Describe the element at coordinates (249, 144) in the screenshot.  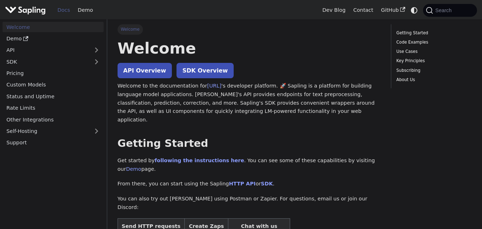
I see `h2: Getting Started` at that location.